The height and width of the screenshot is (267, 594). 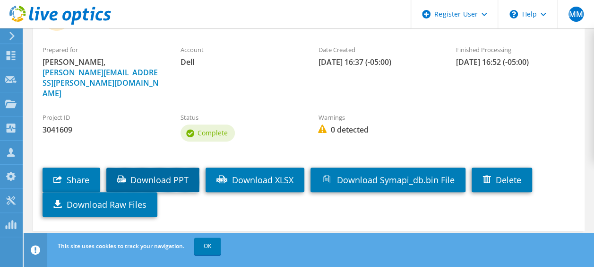 I want to click on a: Share, so click(x=71, y=180).